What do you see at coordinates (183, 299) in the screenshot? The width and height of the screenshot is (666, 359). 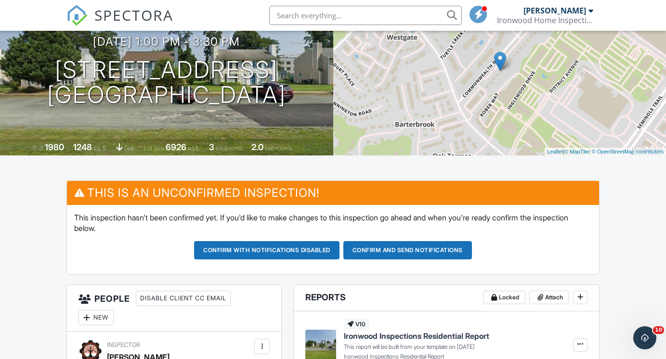 I see `div: Disable Client CC Email` at bounding box center [183, 299].